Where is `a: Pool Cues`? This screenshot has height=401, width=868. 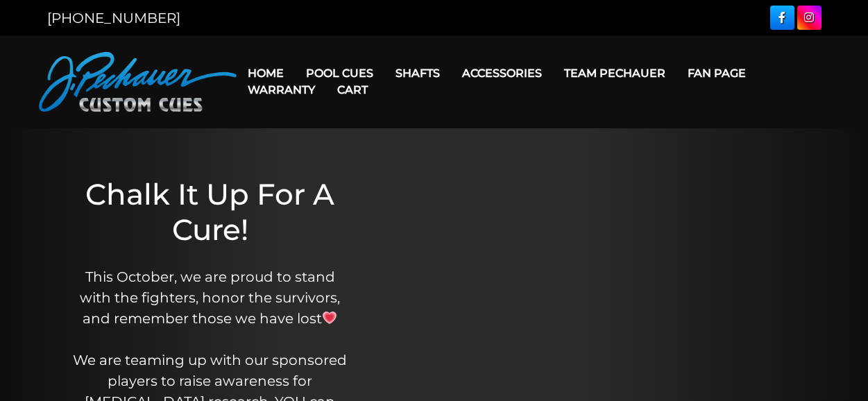
a: Pool Cues is located at coordinates (339, 73).